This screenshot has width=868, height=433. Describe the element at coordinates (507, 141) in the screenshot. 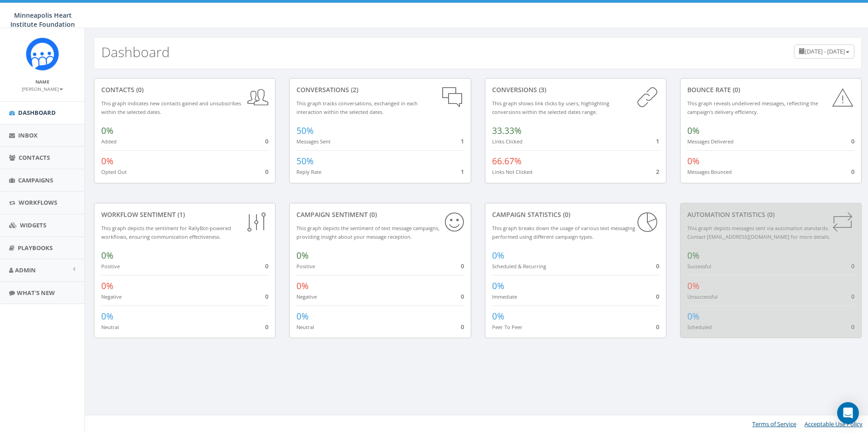

I see `small: Links Clicked` at that location.